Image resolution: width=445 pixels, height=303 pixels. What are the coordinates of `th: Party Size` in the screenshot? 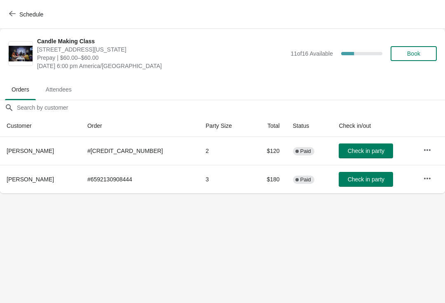 It's located at (225, 126).